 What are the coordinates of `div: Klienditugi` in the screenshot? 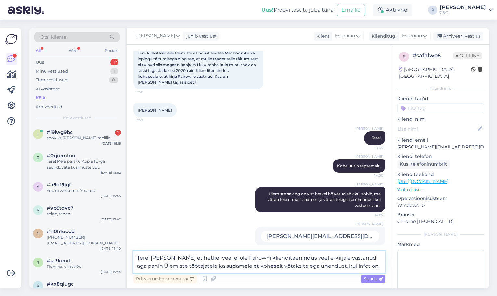 It's located at (382, 36).